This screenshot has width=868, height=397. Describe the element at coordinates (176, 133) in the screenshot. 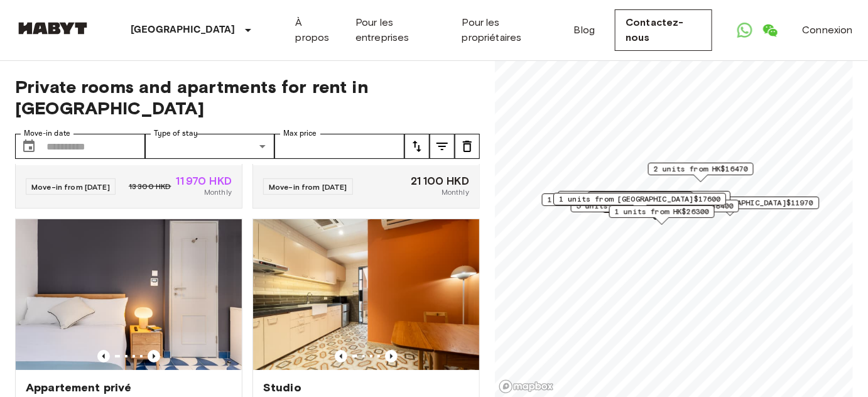

I see `label: Type of stay` at that location.